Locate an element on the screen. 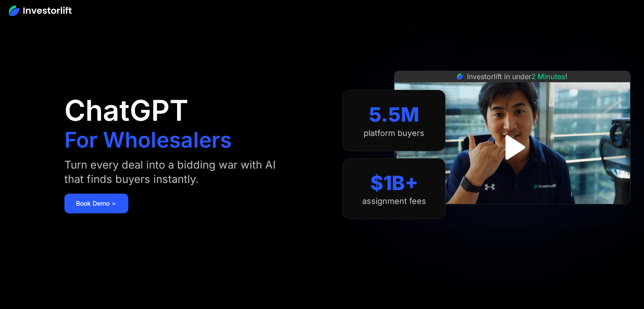  div: $1B+ is located at coordinates (394, 183).